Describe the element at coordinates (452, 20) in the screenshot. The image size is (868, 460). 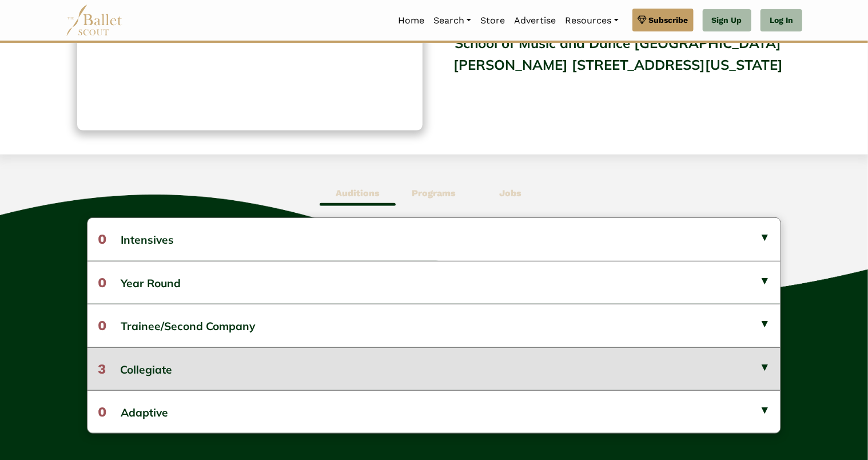
I see `a: Search` at that location.